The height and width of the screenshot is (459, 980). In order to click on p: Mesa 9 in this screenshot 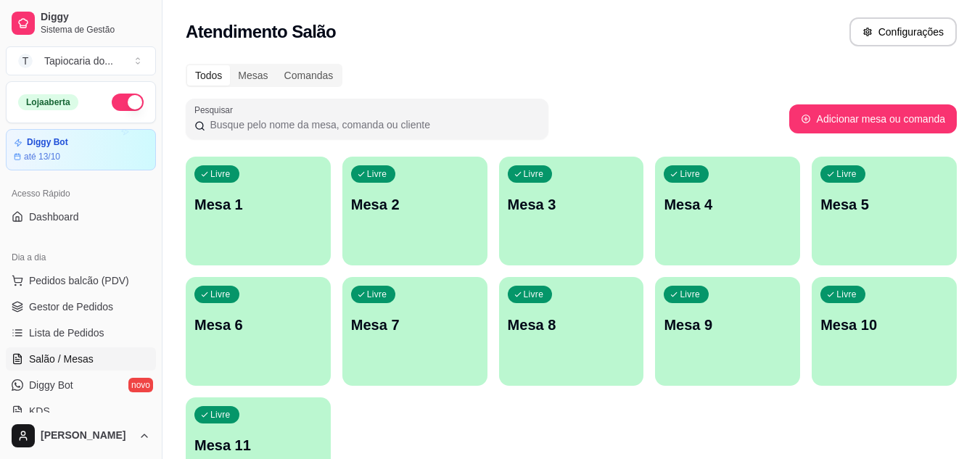, I will do `click(728, 325)`.